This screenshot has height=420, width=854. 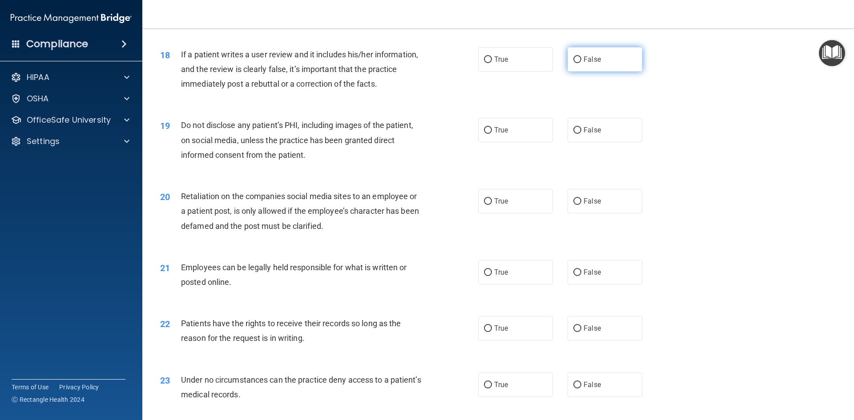 What do you see at coordinates (69, 120) in the screenshot?
I see `p: OfficeSafe University` at bounding box center [69, 120].